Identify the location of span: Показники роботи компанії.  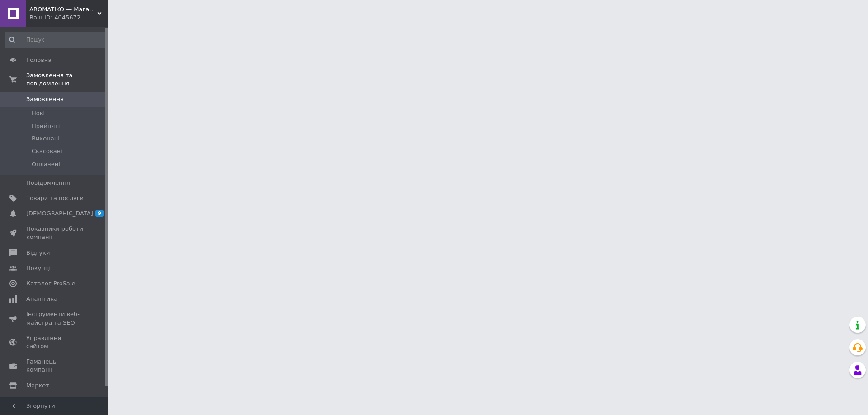
(55, 233).